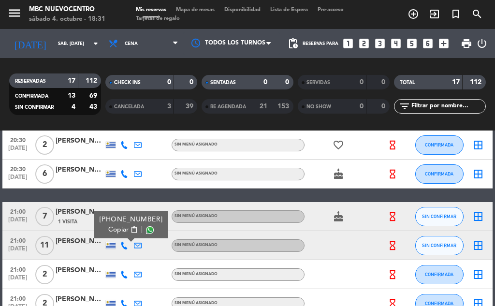 Image resolution: width=495 pixels, height=306 pixels. Describe the element at coordinates (67, 10) in the screenshot. I see `div: MBC Nuevocentro` at that location.